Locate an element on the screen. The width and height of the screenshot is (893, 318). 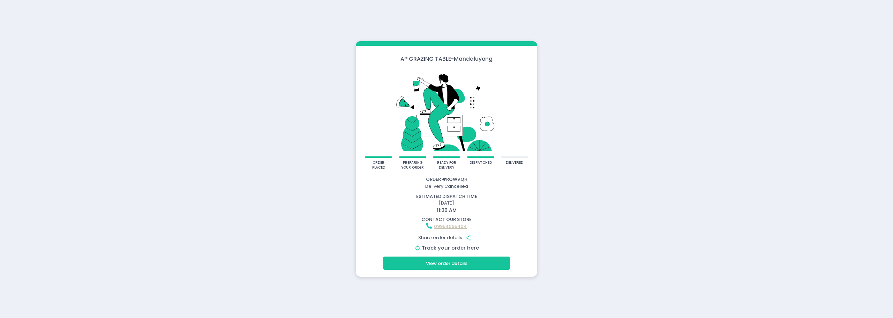
div: dispatched is located at coordinates (481, 163).